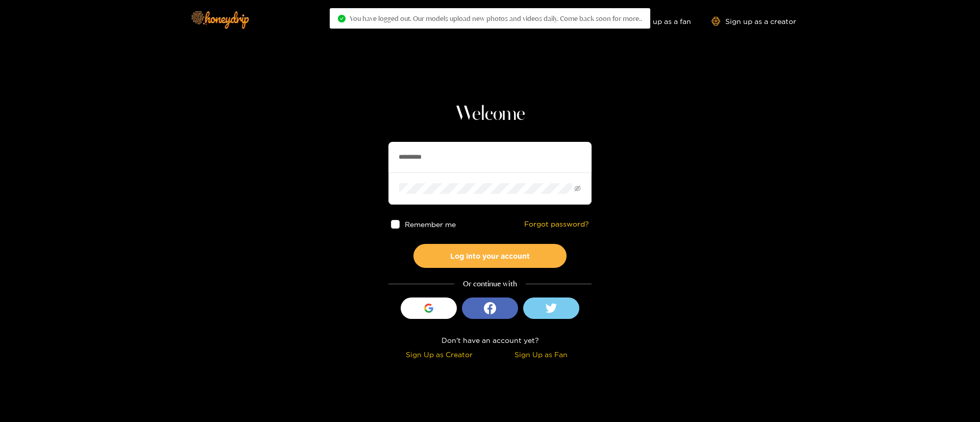  What do you see at coordinates (753, 21) in the screenshot?
I see `a: Sign up as a creator` at bounding box center [753, 21].